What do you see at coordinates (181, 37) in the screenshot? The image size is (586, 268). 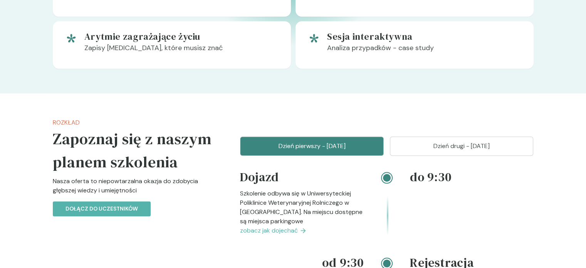 I see `h5: Arytmie zagrażające życiu` at bounding box center [181, 37].